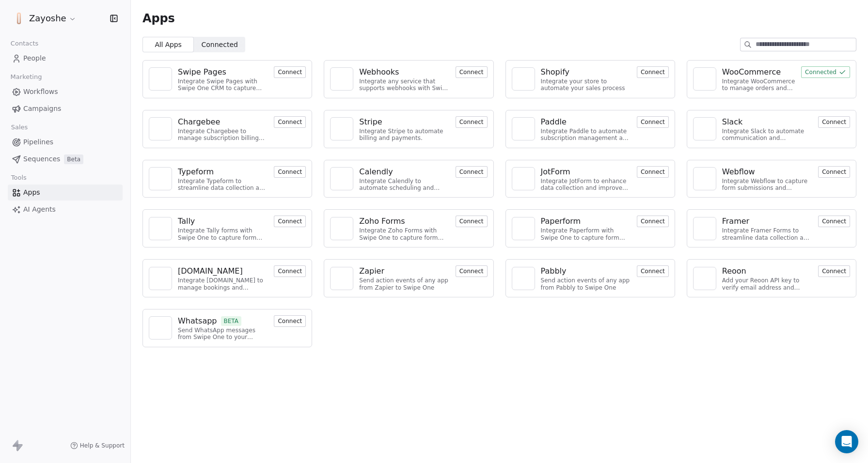  What do you see at coordinates (404, 134) in the screenshot?
I see `div: Integrate Stripe to automate billing and payments.` at bounding box center [404, 134].